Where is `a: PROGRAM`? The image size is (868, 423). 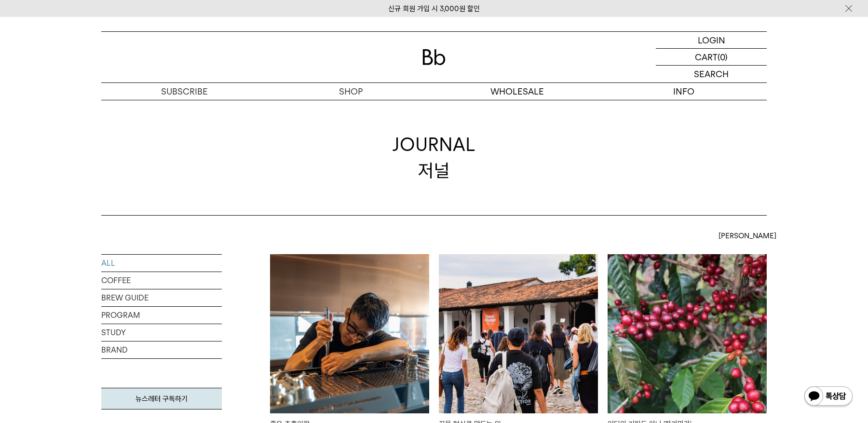
a: PROGRAM is located at coordinates (161, 315).